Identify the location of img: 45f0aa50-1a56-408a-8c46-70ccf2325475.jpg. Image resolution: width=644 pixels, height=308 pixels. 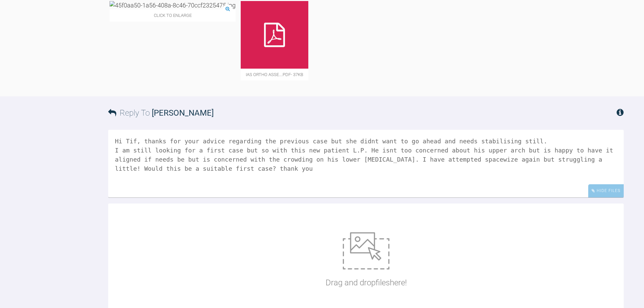
(172, 5).